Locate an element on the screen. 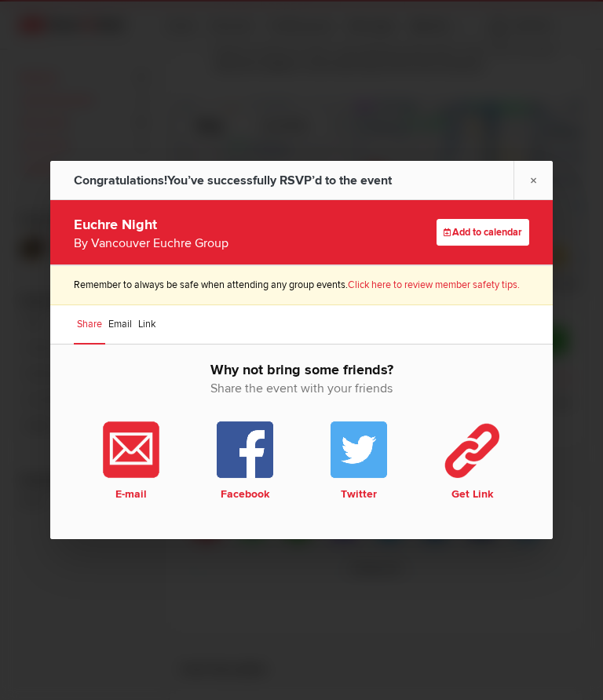 Image resolution: width=603 pixels, height=700 pixels. span: Link is located at coordinates (147, 325).